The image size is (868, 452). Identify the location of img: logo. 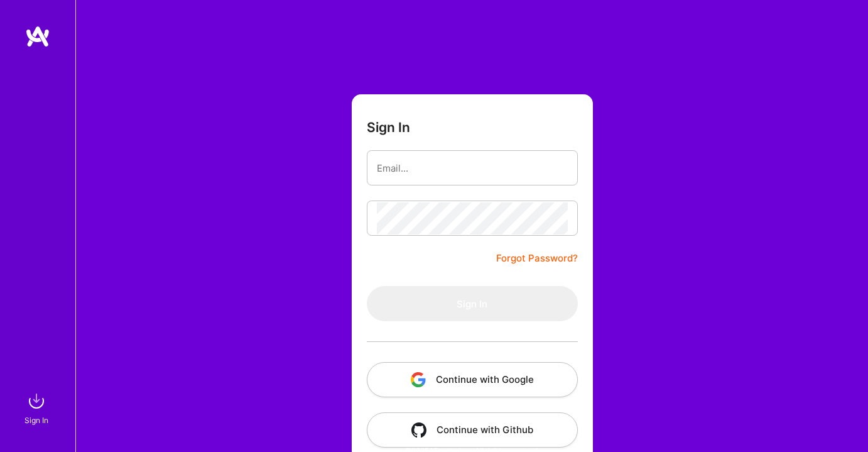
(38, 36).